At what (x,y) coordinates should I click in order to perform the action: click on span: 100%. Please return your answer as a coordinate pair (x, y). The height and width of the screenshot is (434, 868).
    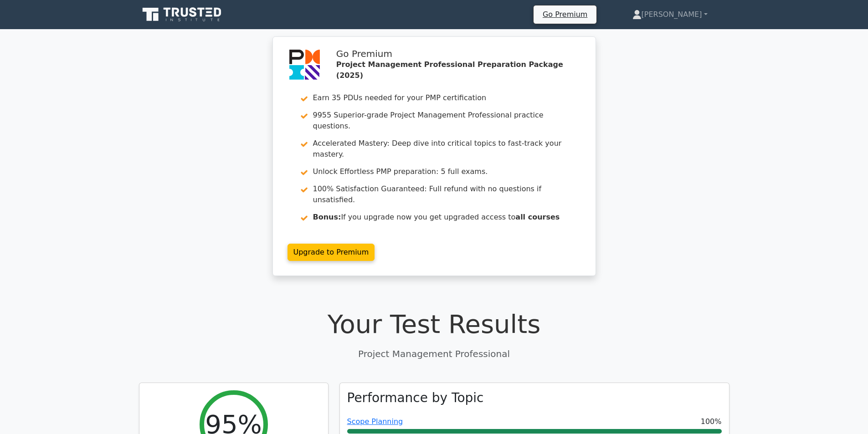
    Looking at the image, I should click on (711, 422).